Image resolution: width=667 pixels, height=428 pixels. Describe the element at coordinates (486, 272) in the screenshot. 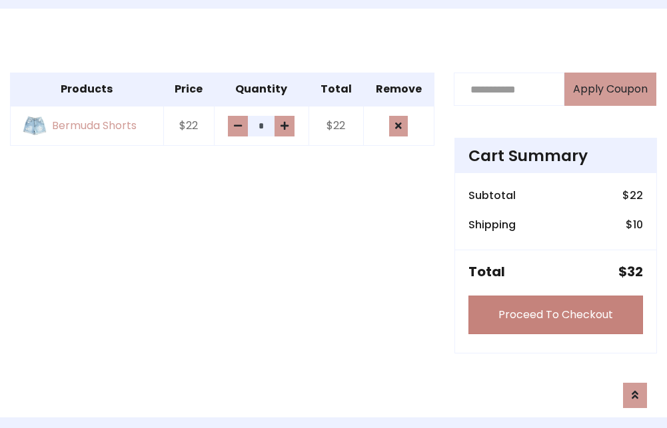

I see `h5: Total` at that location.